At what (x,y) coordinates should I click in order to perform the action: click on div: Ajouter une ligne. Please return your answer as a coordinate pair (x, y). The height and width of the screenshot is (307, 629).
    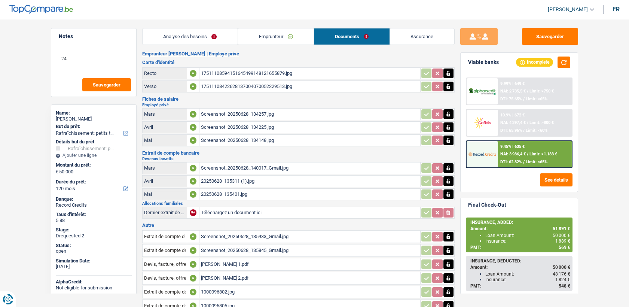
    Looking at the image, I should click on (94, 155).